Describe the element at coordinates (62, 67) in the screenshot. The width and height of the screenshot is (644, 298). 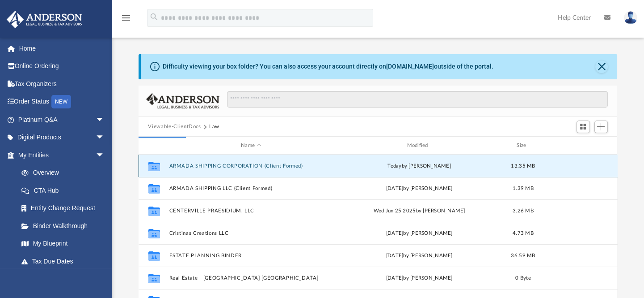
I see `a: Online Ordering` at that location.